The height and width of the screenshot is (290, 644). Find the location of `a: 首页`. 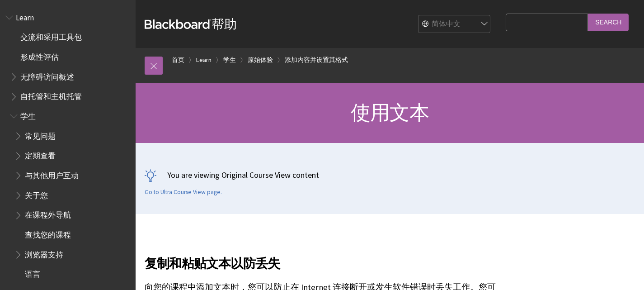

a: 首页 is located at coordinates (178, 60).